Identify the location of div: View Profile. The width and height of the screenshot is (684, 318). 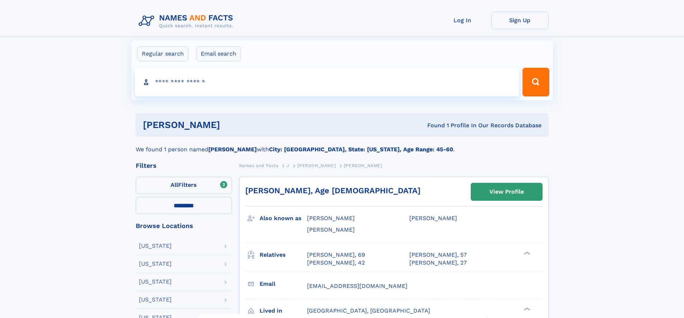
(506, 192).